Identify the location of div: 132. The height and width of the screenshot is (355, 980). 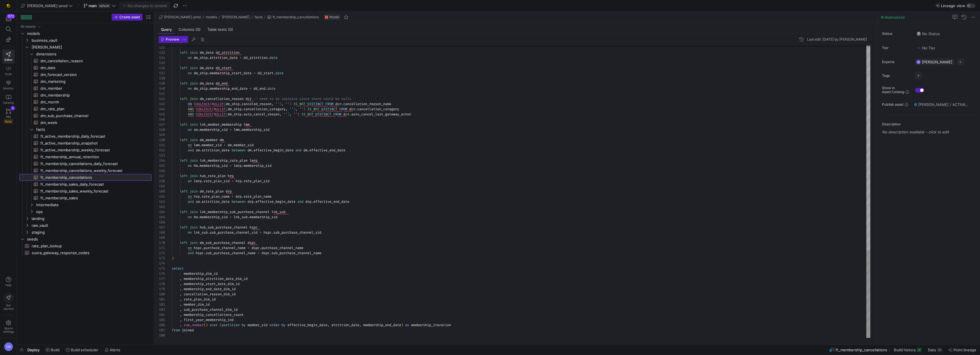
(162, 47).